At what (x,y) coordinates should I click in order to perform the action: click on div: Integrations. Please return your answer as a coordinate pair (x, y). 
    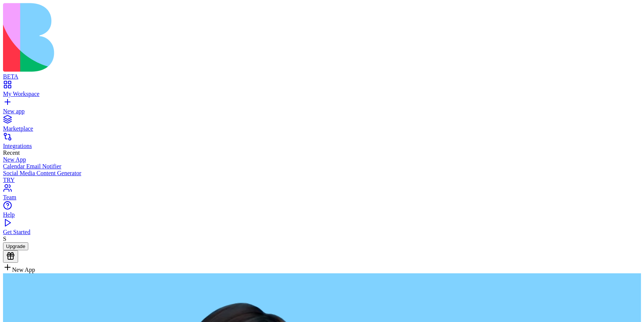
    Looking at the image, I should click on (322, 146).